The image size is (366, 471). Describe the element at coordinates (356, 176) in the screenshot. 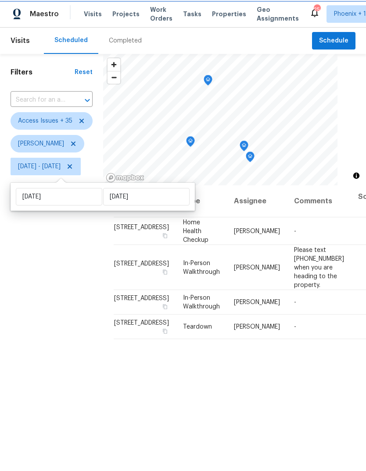

I see `span: Toggle attribution` at that location.